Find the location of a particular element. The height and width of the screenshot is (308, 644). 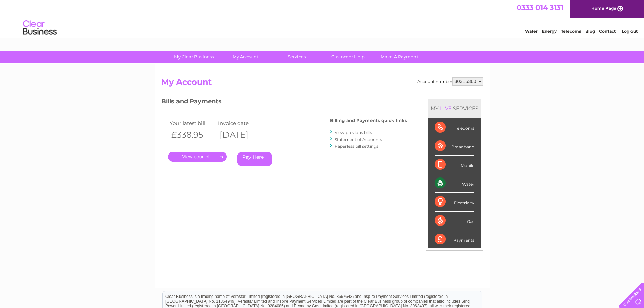

div: Gas is located at coordinates (454, 221).